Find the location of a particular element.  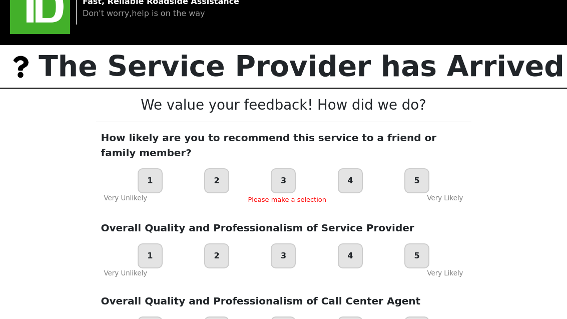

img: trx now logo is located at coordinates (21, 67).